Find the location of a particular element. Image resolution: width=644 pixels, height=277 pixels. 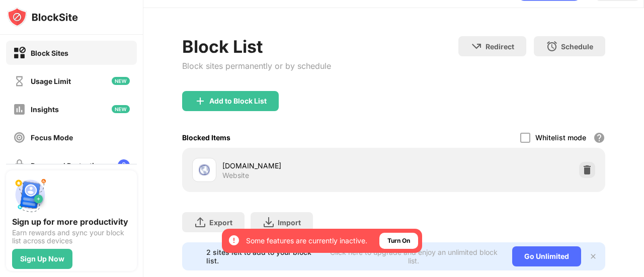

div: Blocked Items is located at coordinates (206, 137).